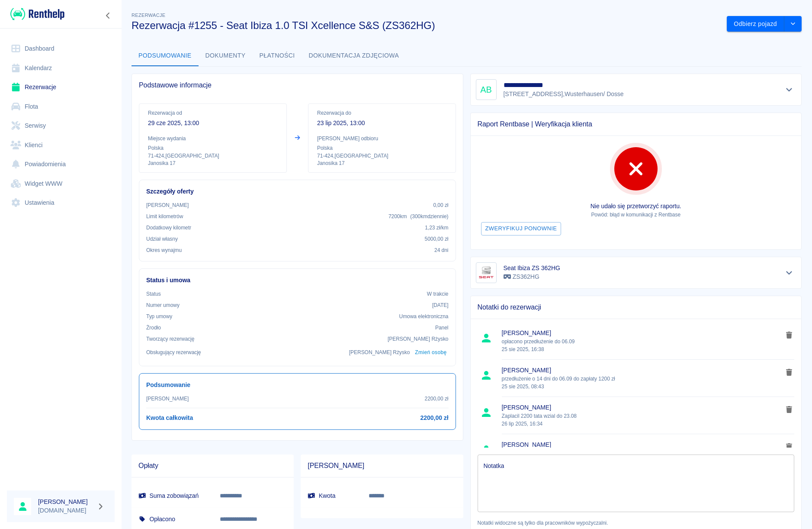  I want to click on p: przedłużenie o 14 dni do 06.09 do zapłaty 1200 zł, so click(643, 383).